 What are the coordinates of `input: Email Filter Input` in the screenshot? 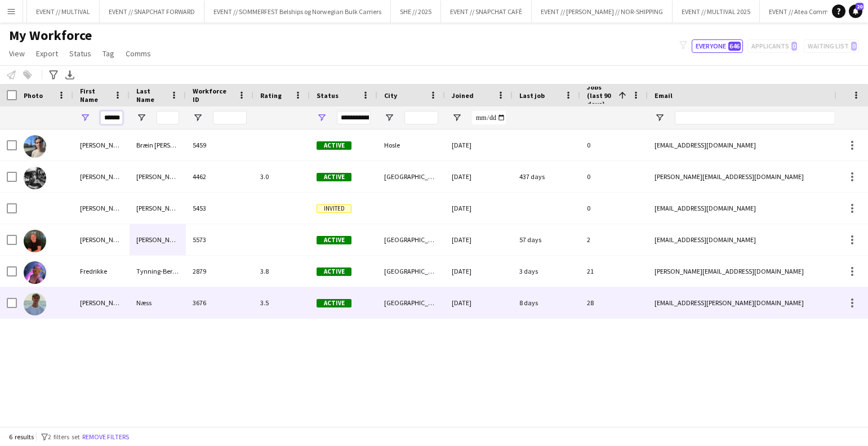 It's located at (770, 118).